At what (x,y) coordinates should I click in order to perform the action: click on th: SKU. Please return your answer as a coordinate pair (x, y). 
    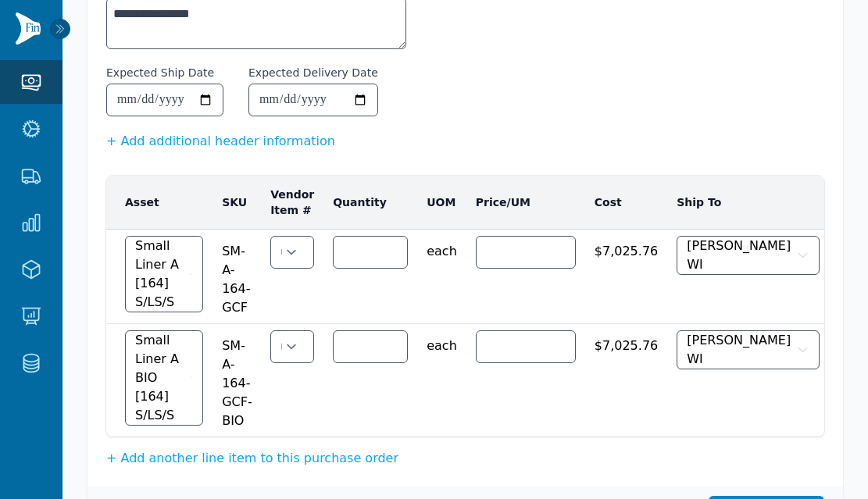
    Looking at the image, I should click on (236, 202).